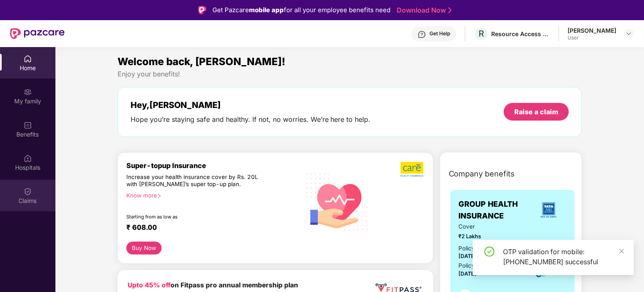 This screenshot has height=292, width=644. What do you see at coordinates (490, 251) in the screenshot?
I see `span: check-circle` at bounding box center [490, 251].